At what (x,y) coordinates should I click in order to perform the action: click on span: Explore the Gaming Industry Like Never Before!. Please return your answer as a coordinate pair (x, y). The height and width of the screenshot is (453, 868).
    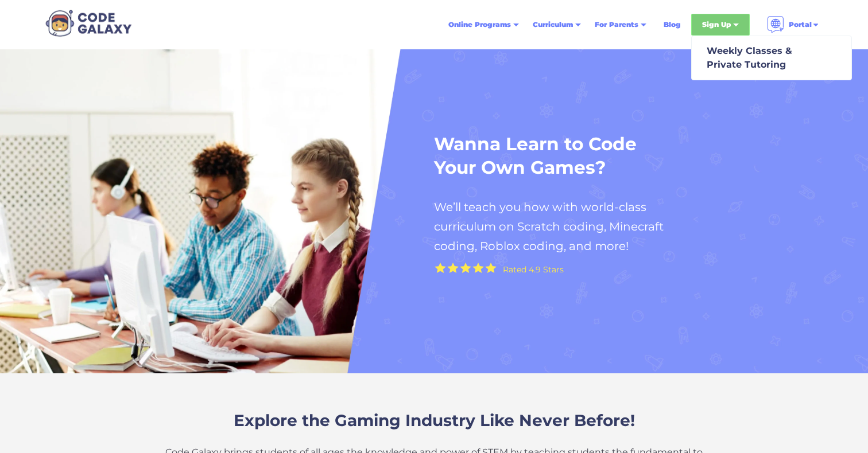
    Looking at the image, I should click on (434, 420).